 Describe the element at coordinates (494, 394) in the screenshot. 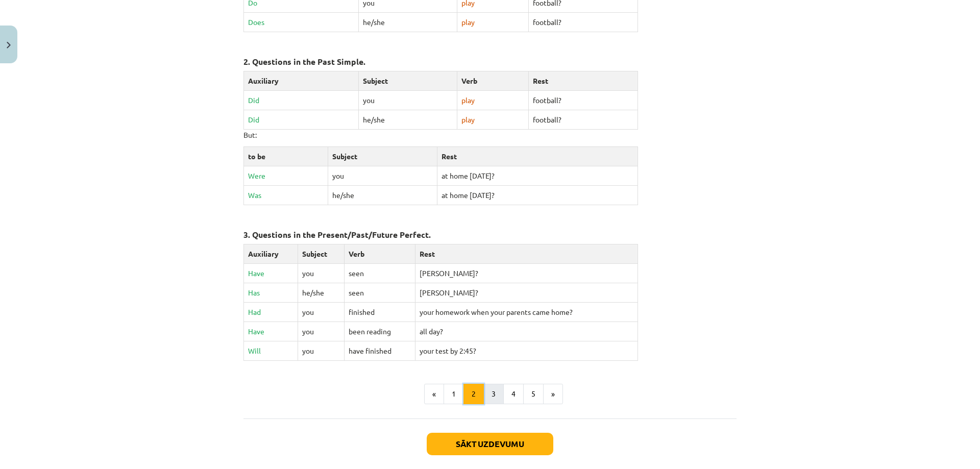

I see `button: 3` at that location.